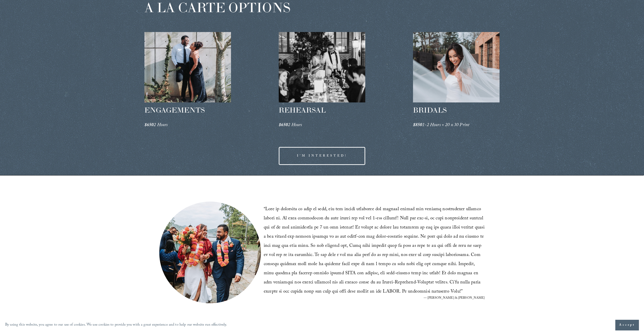 The image size is (644, 334). What do you see at coordinates (430, 110) in the screenshot?
I see `span: BRIDALS` at bounding box center [430, 110].